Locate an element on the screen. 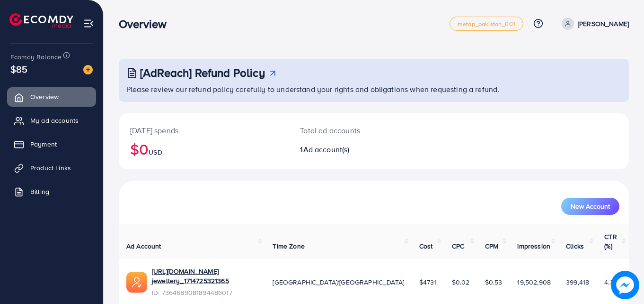 This screenshot has height=304, width=644. a: My ad accounts is located at coordinates (52, 121).